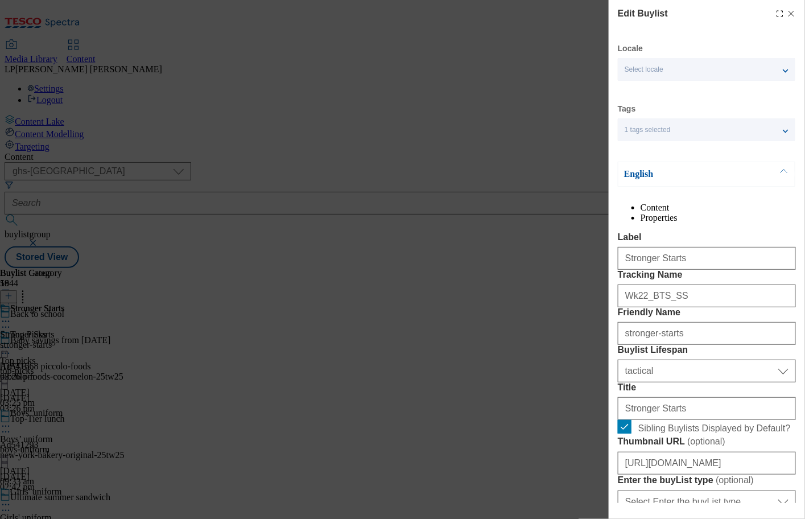  Describe the element at coordinates (706, 237) in the screenshot. I see `label: Label` at that location.